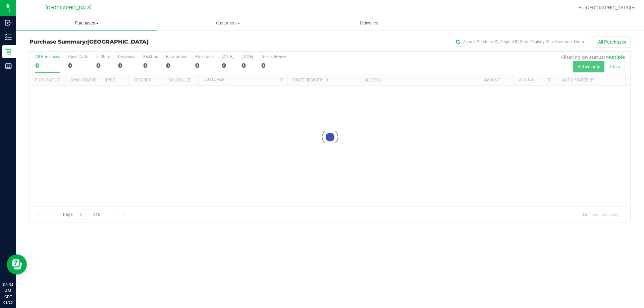 The width and height of the screenshot is (644, 308). What do you see at coordinates (8, 37) in the screenshot?
I see `inline-svg: Inventory` at bounding box center [8, 37].